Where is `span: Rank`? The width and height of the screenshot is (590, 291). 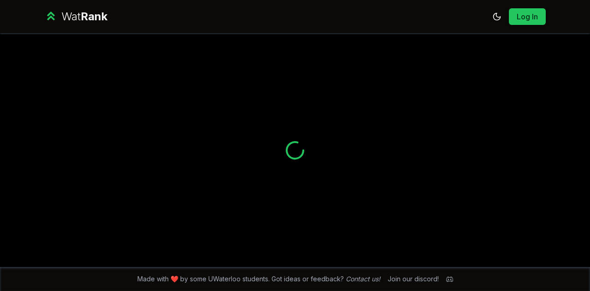
span: Rank is located at coordinates (94, 16).